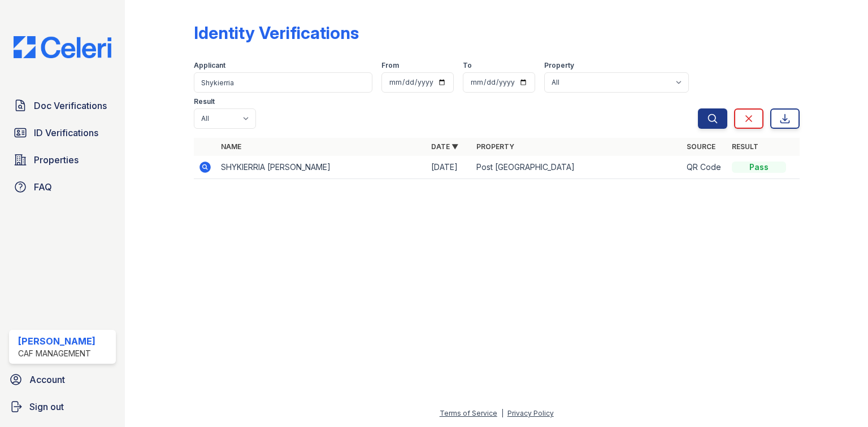 The height and width of the screenshot is (427, 868). What do you see at coordinates (56, 354) in the screenshot?
I see `div: CAF Management` at bounding box center [56, 354].